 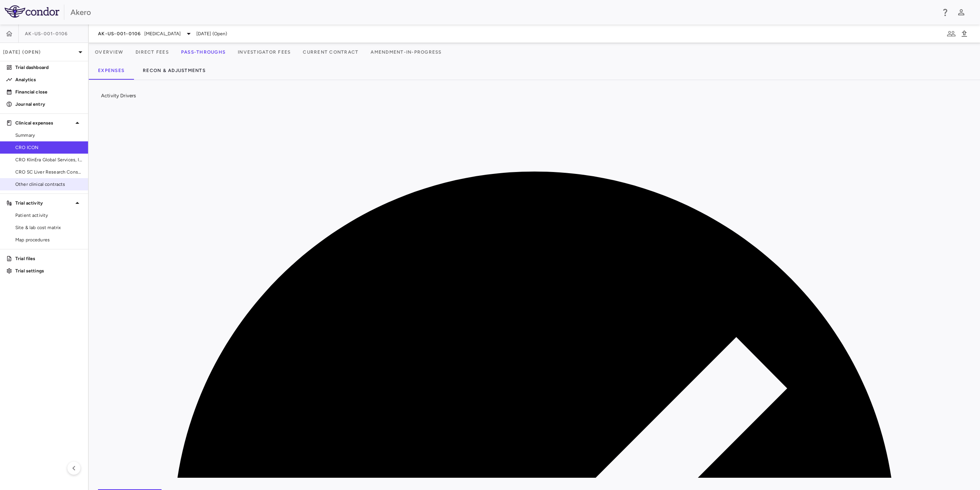 What do you see at coordinates (503, 13) in the screenshot?
I see `div: Akero` at bounding box center [503, 13].